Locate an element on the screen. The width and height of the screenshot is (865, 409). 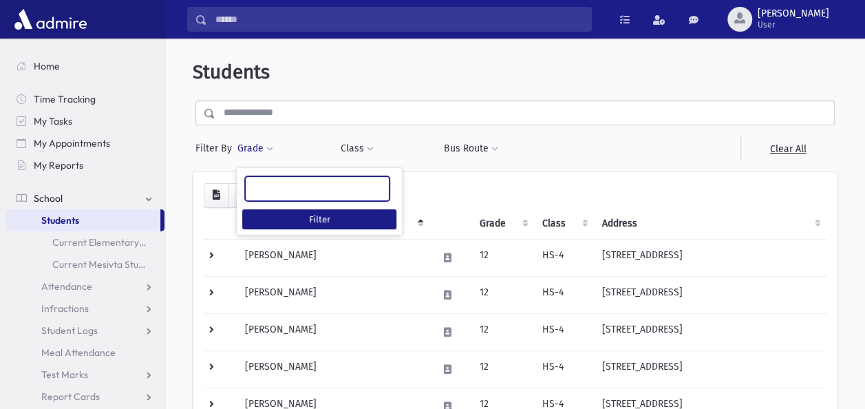
button: Class is located at coordinates (357, 149).